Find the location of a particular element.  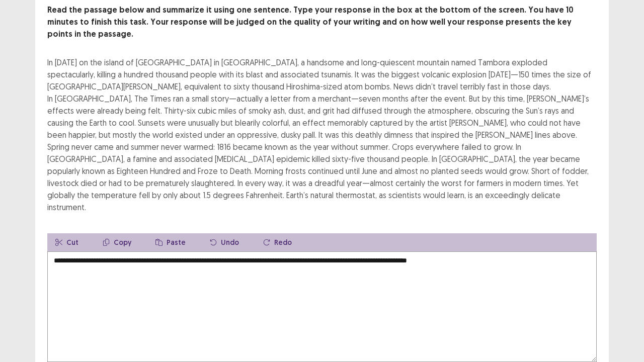

p: Read the passage below and summarize it using one sentence. Type your response in the box at the ... is located at coordinates (322, 22).